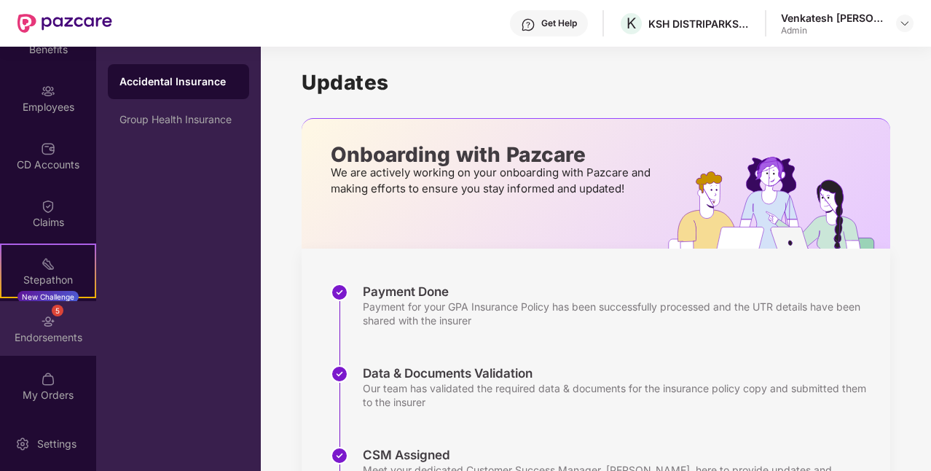  What do you see at coordinates (631, 23) in the screenshot?
I see `span: K` at bounding box center [631, 23].